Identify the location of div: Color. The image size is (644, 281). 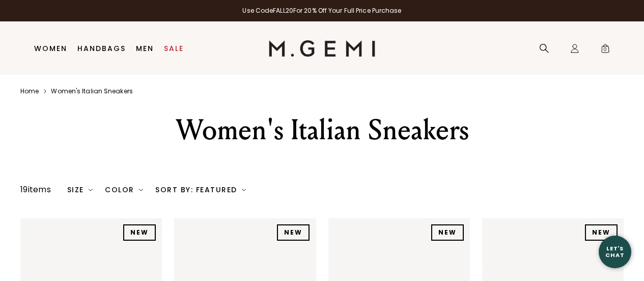
(124, 189).